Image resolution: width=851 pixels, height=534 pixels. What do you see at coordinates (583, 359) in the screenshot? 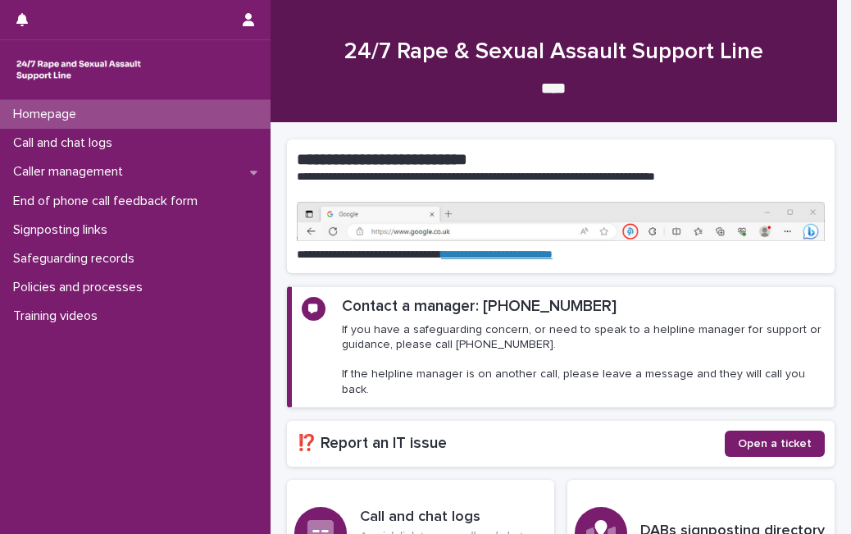
I see `p: If you have a safeguarding concern, or need to speak to a helpline manager for support or guidanc...` at bounding box center [583, 359].